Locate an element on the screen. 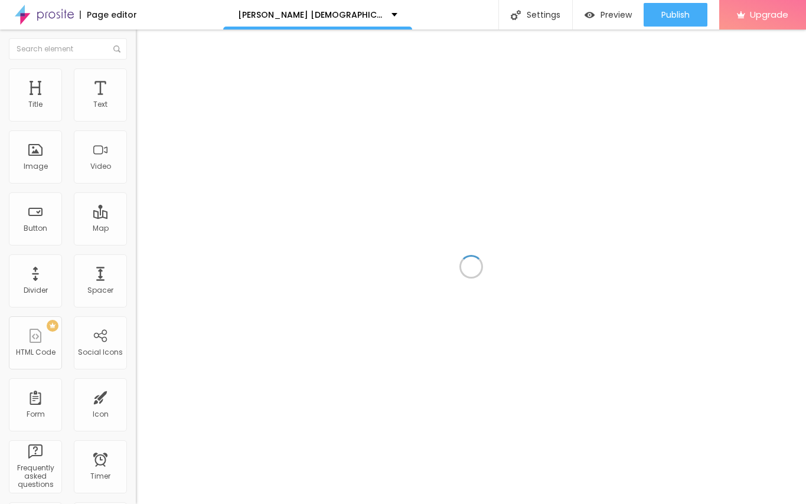 The image size is (806, 504). div: Form is located at coordinates (35, 415).